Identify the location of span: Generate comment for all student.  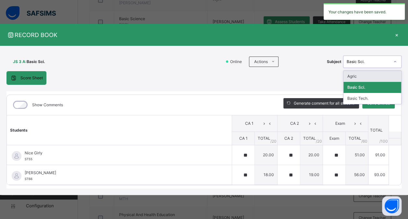
(324, 103).